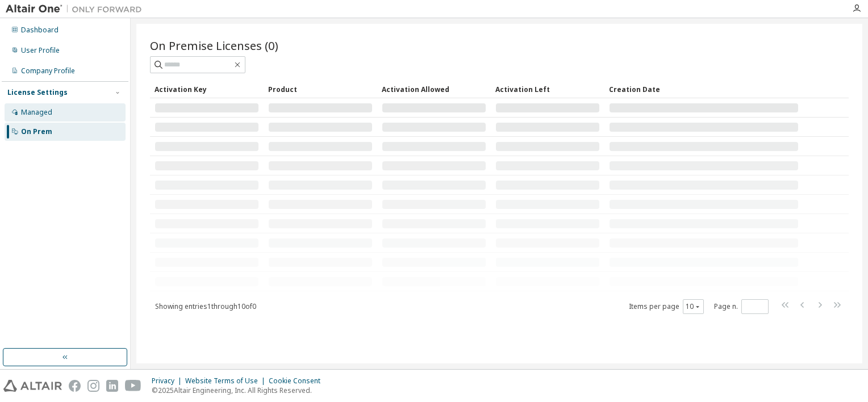  What do you see at coordinates (38, 92) in the screenshot?
I see `div: License Settings` at bounding box center [38, 92].